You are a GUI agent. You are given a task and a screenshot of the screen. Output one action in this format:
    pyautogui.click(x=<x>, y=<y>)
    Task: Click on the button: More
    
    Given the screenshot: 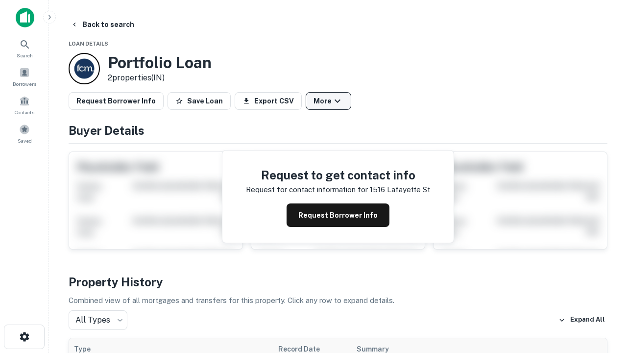 What is the action you would take?
    pyautogui.click(x=328, y=101)
    